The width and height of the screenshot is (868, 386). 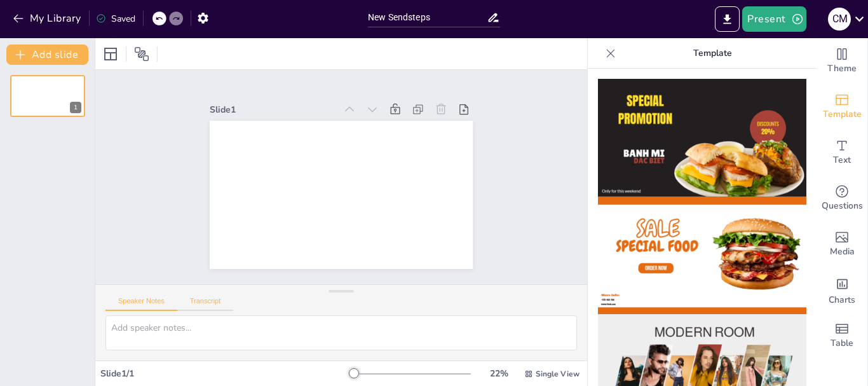 What do you see at coordinates (225, 374) in the screenshot?
I see `div: Slide 1 / 1` at bounding box center [225, 374].